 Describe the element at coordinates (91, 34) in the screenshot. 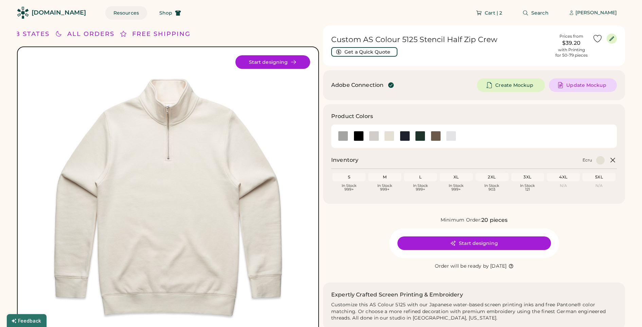

I see `div: ALL ORDERS` at that location.